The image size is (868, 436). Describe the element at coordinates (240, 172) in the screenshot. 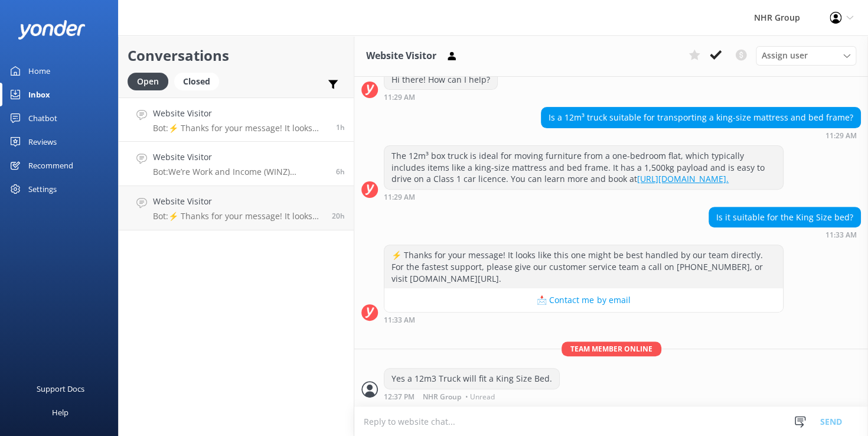

I see `p: Bot: We’re Work and Income (WINZ) registered suppliers, so you can trust us to help you with your...` at that location.